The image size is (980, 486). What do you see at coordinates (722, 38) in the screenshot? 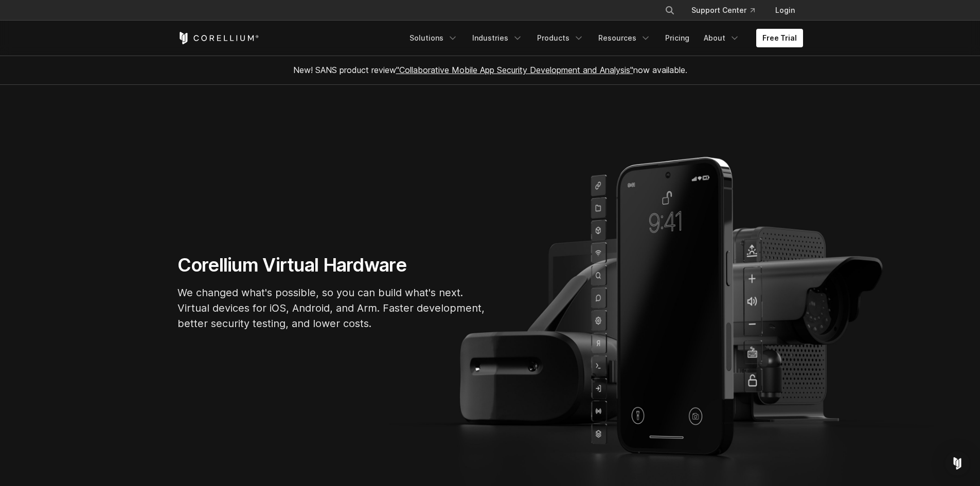
I see `a: About` at bounding box center [722, 38].